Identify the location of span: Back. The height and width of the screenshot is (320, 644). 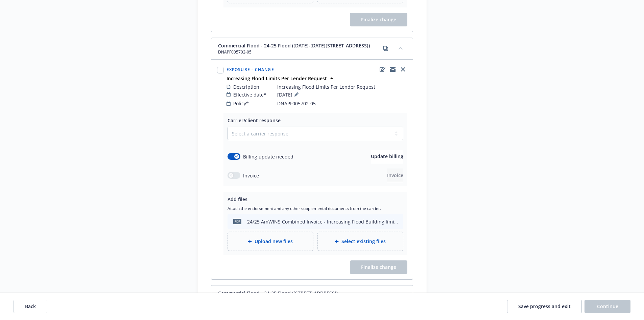
(30, 306).